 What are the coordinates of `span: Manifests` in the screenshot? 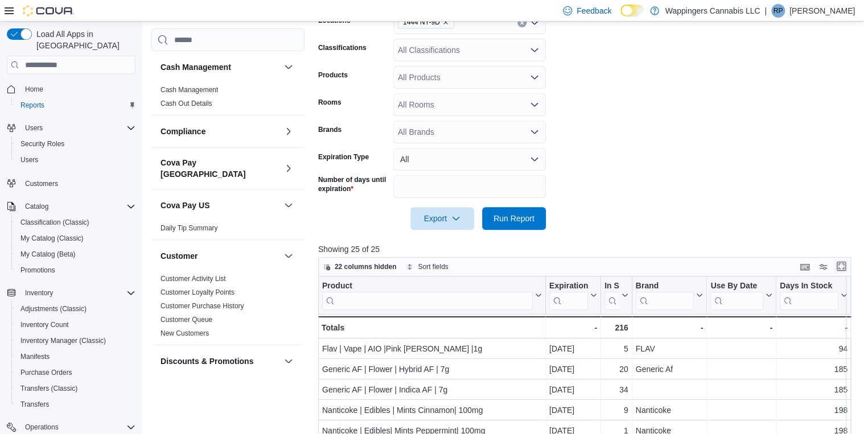 It's located at (35, 357).